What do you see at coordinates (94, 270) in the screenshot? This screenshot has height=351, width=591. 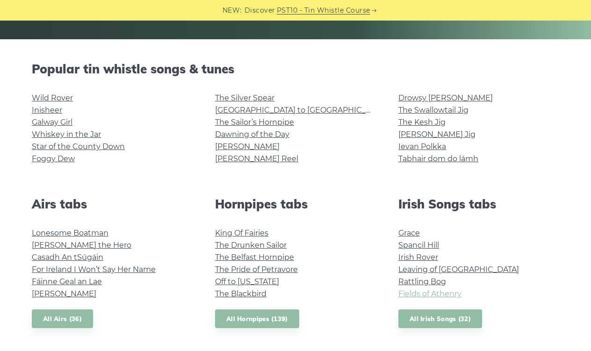 I see `a: For Ireland I Won’t Say Her Name` at bounding box center [94, 270].